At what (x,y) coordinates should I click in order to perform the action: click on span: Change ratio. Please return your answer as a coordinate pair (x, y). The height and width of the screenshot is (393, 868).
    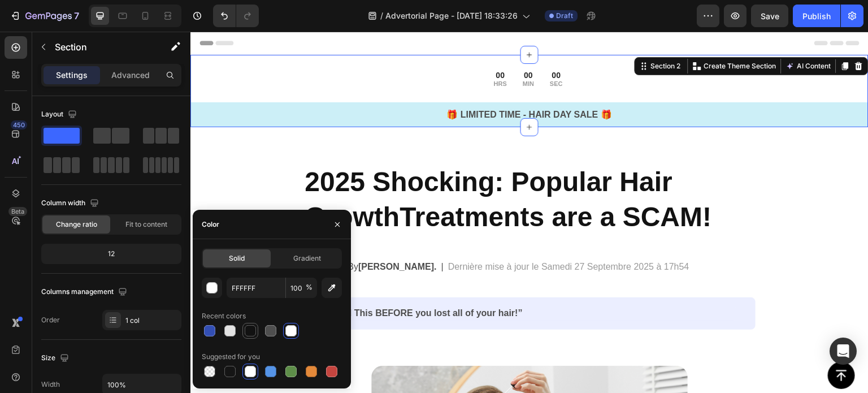
    Looking at the image, I should click on (76, 225).